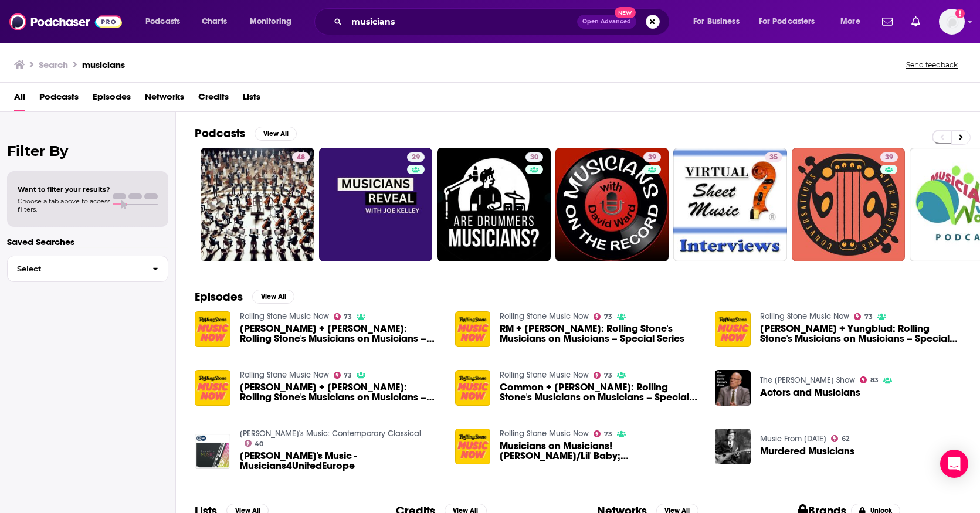  I want to click on a: Networks, so click(164, 99).